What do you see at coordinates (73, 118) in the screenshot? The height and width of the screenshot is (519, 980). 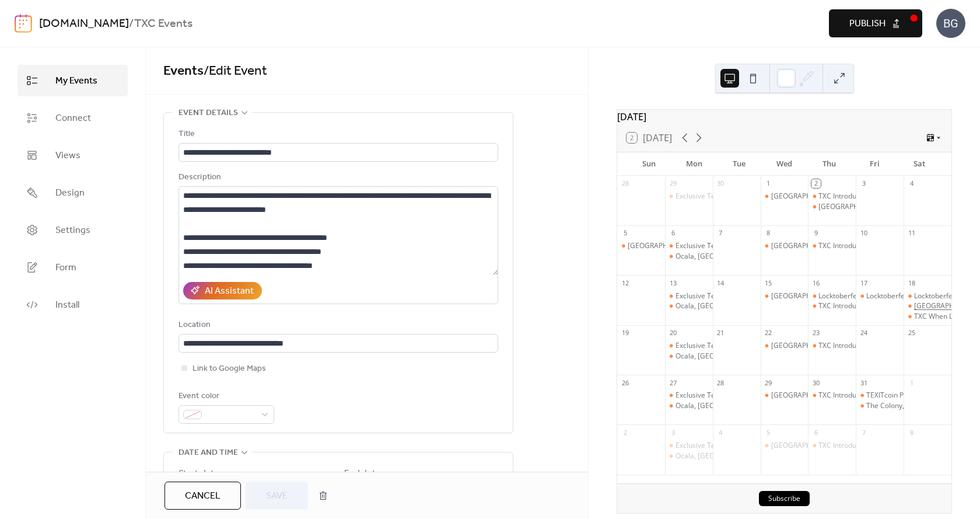 I see `span: Connect` at bounding box center [73, 118].